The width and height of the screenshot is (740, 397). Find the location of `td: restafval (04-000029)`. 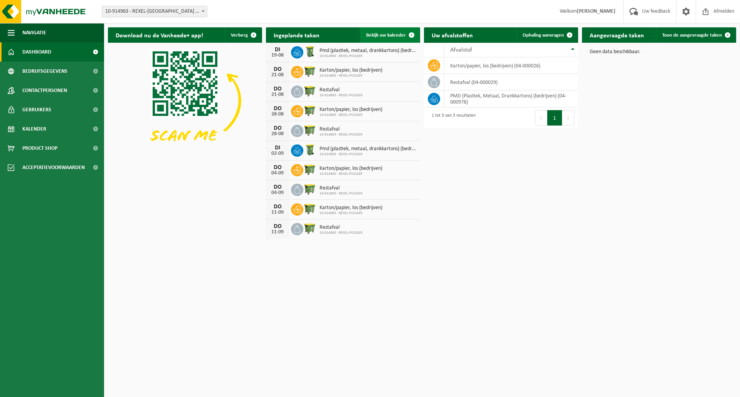

td: restafval (04-000029) is located at coordinates (511, 82).